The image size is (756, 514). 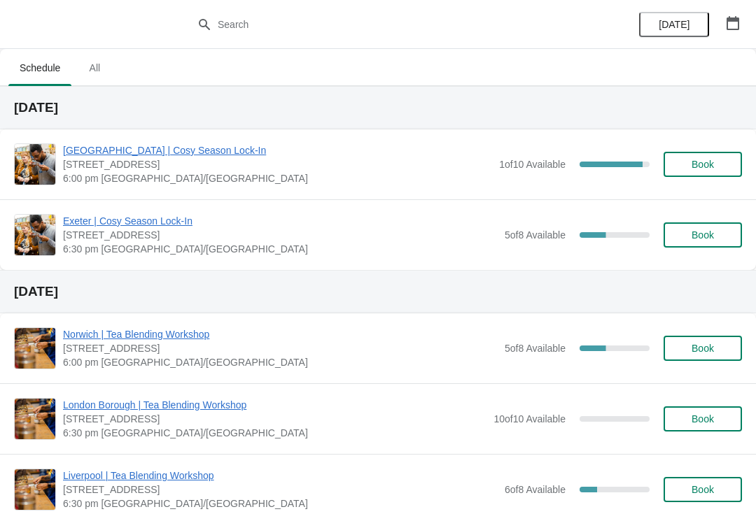 I want to click on span: 1 of 10 Available, so click(x=532, y=164).